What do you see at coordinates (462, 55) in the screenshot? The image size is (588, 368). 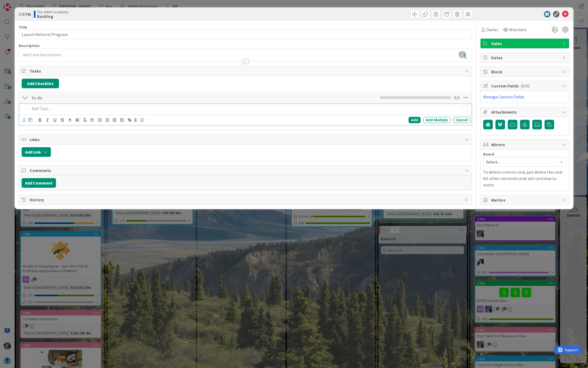 I see `img: i2SuOMuCqKecF7EfnaxolPaBgaJc2hdG.JPEG` at bounding box center [462, 55].